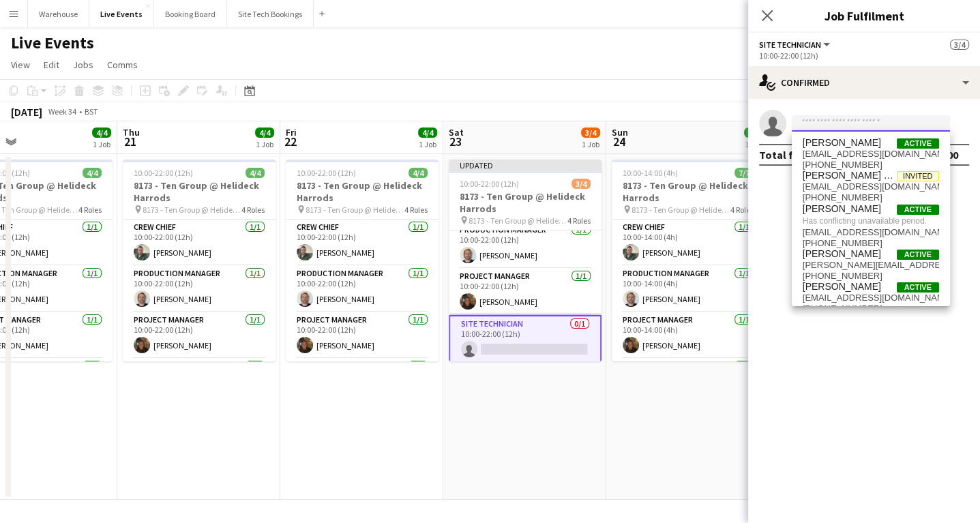 The width and height of the screenshot is (980, 523). What do you see at coordinates (871, 154) in the screenshot?
I see `span: geevocals@gmail.com` at bounding box center [871, 154].